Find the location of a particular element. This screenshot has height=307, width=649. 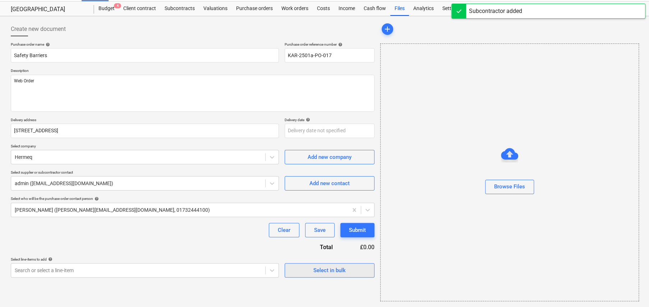

div: Add new company is located at coordinates (330, 157).